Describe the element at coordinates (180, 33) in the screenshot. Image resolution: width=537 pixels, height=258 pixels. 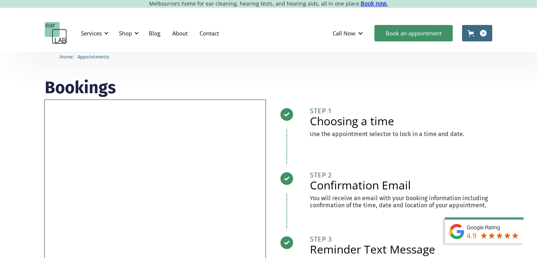
I see `a: About` at that location.